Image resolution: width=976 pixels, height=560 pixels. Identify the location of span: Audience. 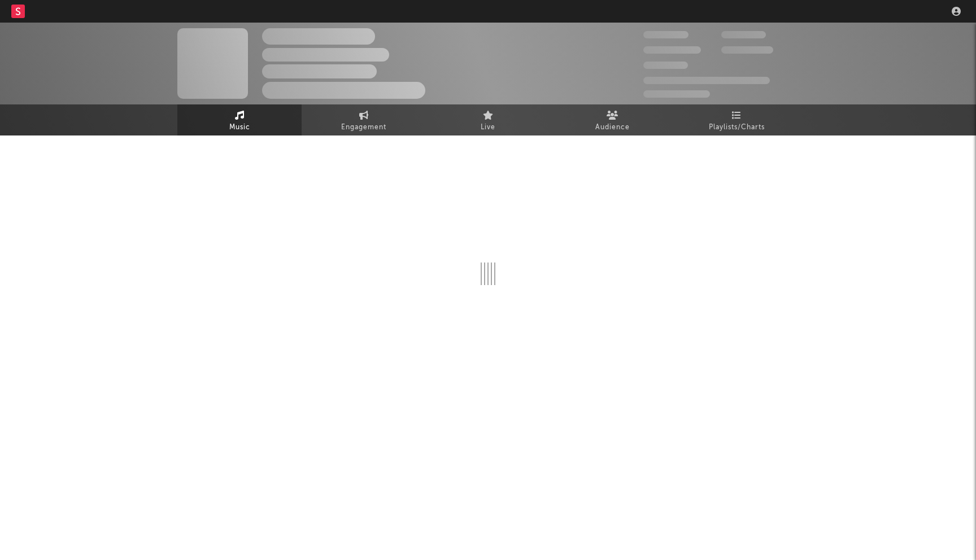
(612, 128).